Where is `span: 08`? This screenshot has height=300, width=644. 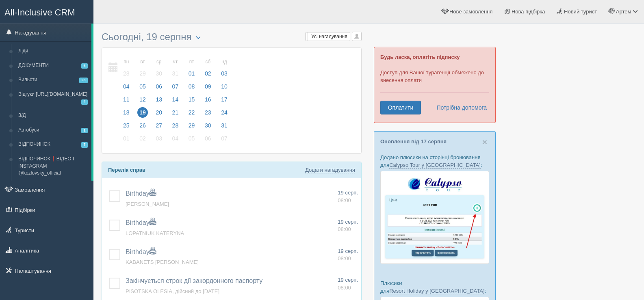
span: 08 is located at coordinates (192, 87).